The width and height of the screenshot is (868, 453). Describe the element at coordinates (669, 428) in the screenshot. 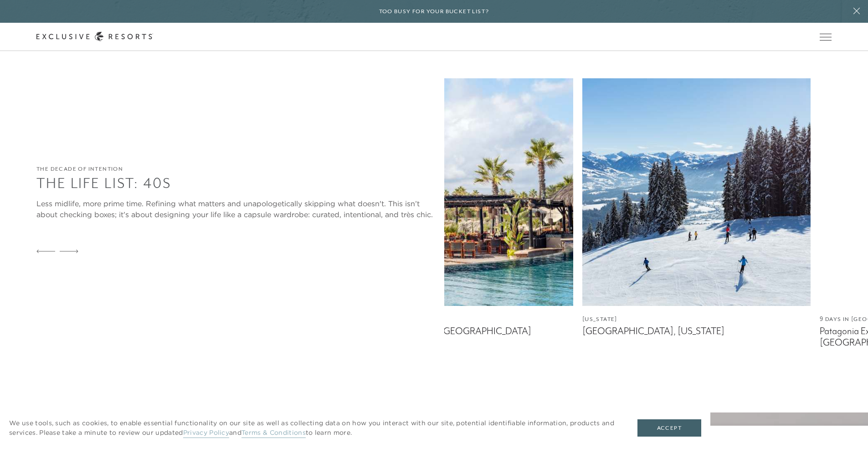

I see `button: Accept` at that location.